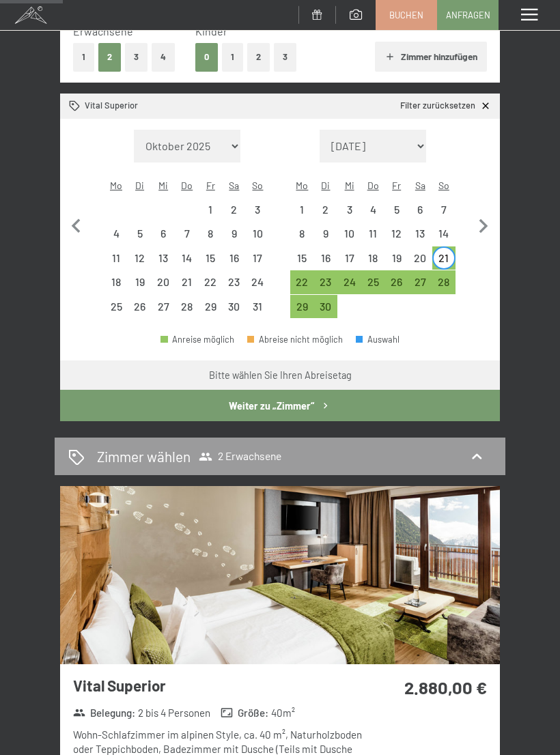 This screenshot has height=755, width=560. What do you see at coordinates (136, 56) in the screenshot?
I see `button: 3` at bounding box center [136, 56].